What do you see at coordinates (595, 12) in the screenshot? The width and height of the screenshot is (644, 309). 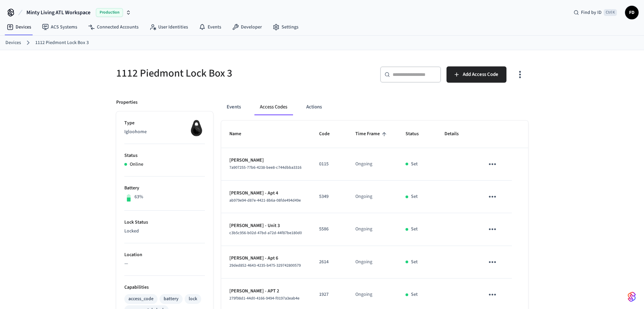 I see `div: Find by IDCtrl K` at bounding box center [595, 12].